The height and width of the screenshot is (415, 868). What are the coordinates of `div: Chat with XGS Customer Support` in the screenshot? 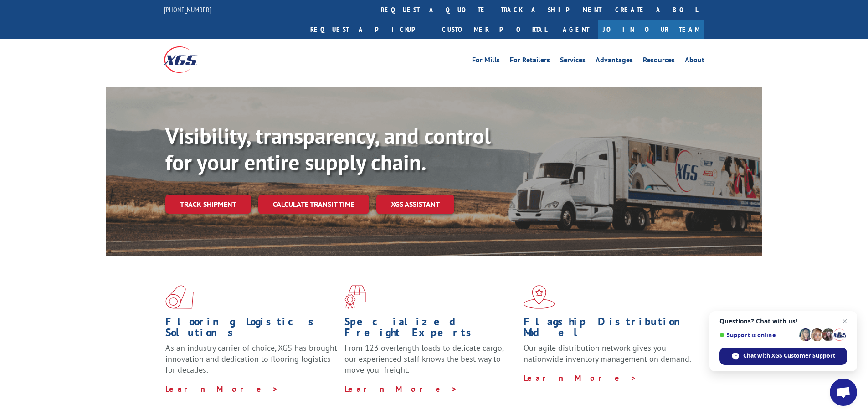 It's located at (783, 357).